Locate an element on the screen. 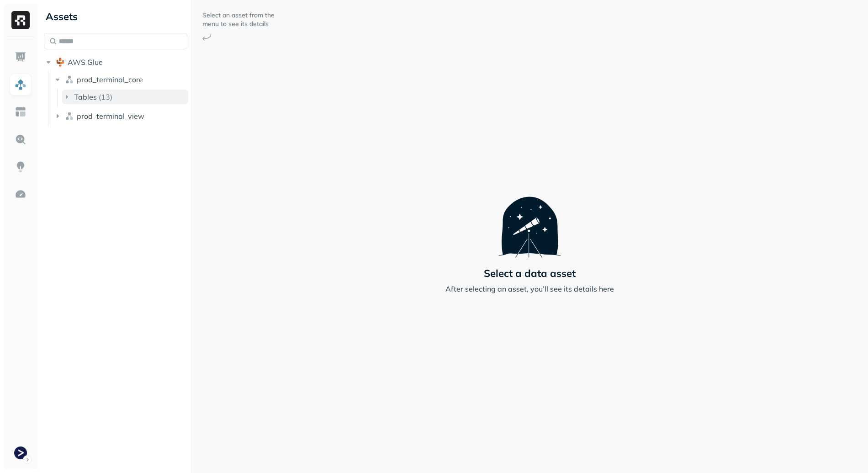 The width and height of the screenshot is (868, 473). button: AWS Glue is located at coordinates (115, 62).